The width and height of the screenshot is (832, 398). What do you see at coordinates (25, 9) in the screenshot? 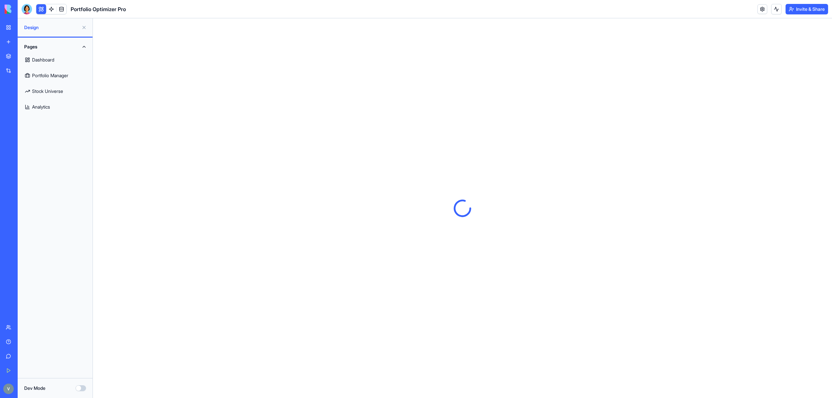
I see `img: logo` at bounding box center [25, 9].